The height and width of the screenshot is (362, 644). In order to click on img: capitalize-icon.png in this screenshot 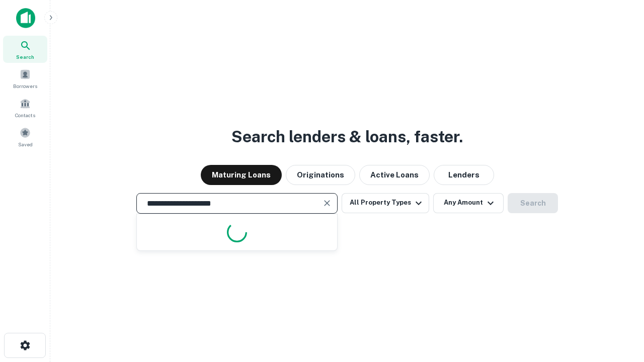, I will do `click(25, 18)`.